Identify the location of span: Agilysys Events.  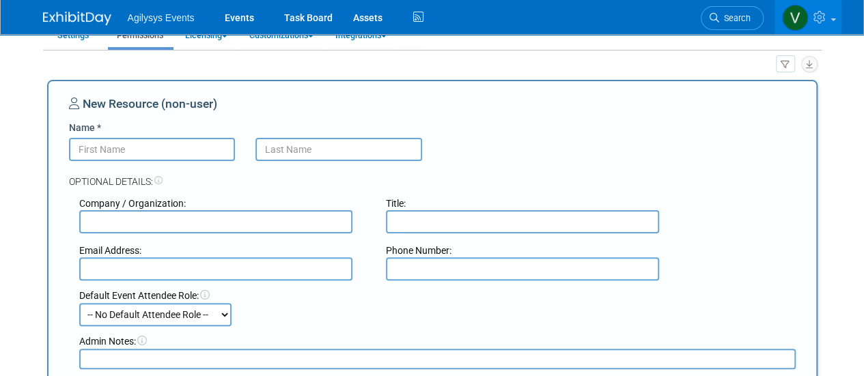
(161, 18).